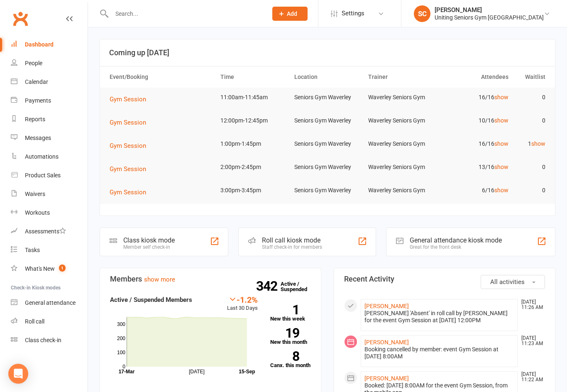 This screenshot has width=567, height=392. Describe the element at coordinates (161, 77) in the screenshot. I see `th: Event/Booking` at that location.